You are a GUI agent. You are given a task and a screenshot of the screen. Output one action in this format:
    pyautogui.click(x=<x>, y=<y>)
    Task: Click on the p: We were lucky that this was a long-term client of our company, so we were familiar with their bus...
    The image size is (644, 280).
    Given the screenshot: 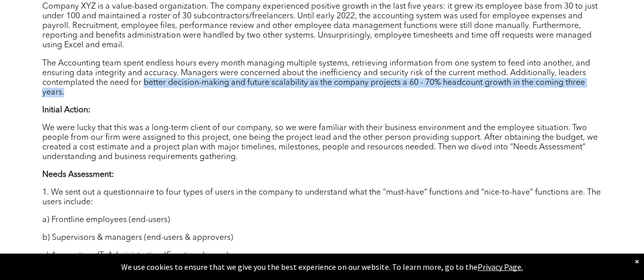 What is the action you would take?
    pyautogui.click(x=322, y=143)
    